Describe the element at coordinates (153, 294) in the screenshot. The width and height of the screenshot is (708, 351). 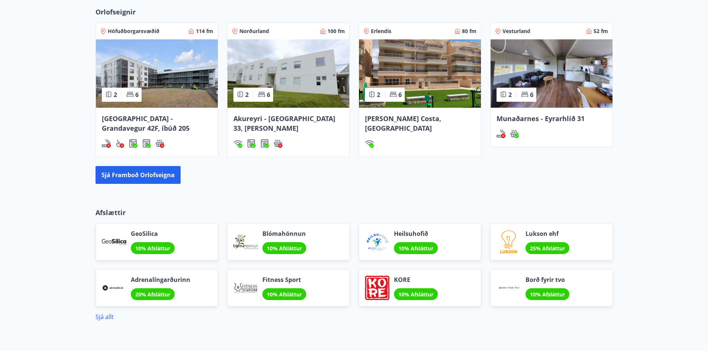
I see `span: 20% Afsláttur` at that location.